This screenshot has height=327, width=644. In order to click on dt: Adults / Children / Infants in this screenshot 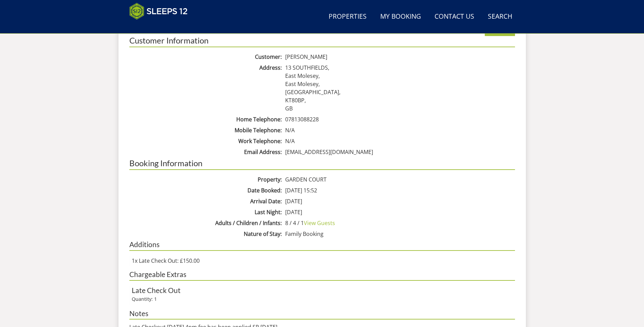, I will do `click(207, 223)`.